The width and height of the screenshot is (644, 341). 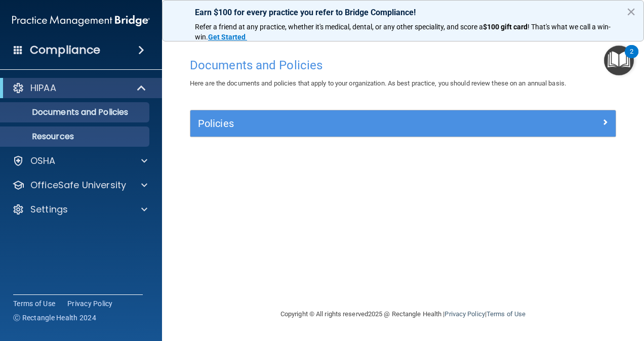 I want to click on h5: Policies, so click(x=350, y=124).